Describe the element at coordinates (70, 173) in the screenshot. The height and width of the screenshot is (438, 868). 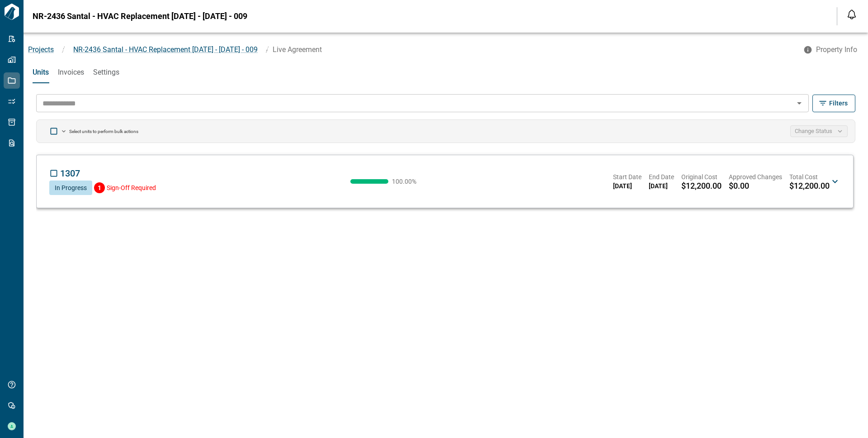
I see `span: 1307` at that location.